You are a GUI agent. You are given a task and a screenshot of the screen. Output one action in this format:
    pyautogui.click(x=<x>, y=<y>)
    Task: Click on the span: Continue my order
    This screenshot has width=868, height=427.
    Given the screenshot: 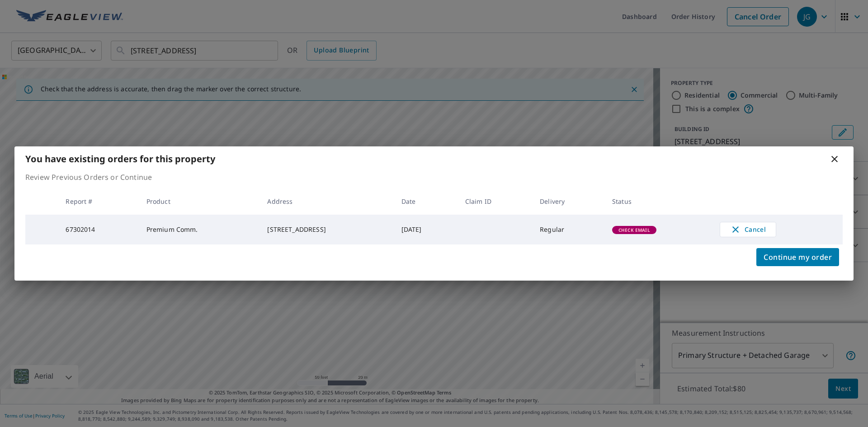 What is the action you would take?
    pyautogui.click(x=798, y=257)
    